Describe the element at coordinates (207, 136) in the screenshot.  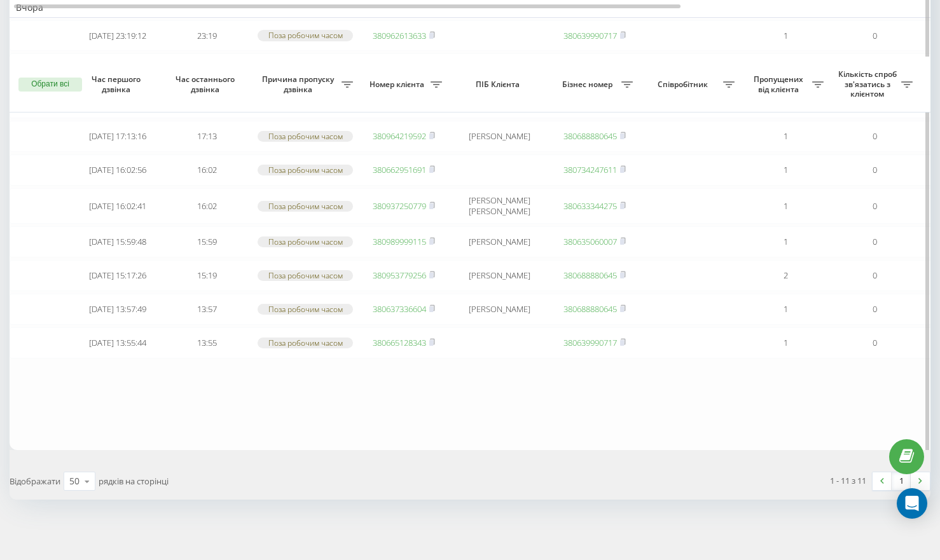
I see `td: 17:13` at that location.